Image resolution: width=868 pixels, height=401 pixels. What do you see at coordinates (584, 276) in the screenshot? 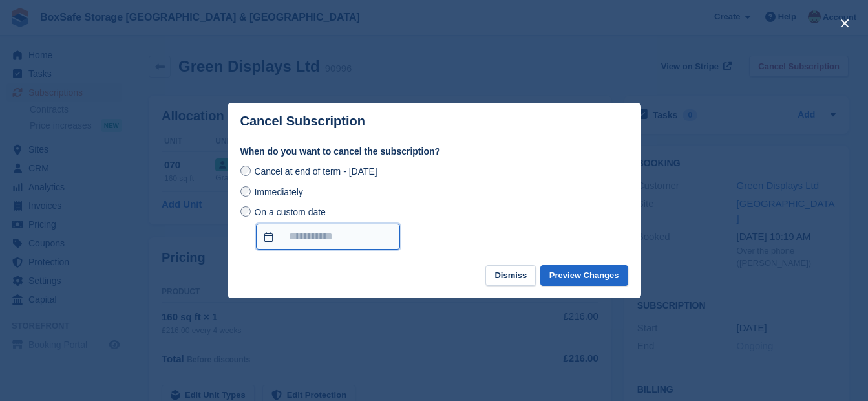
I see `button: Preview Changes` at bounding box center [584, 276].